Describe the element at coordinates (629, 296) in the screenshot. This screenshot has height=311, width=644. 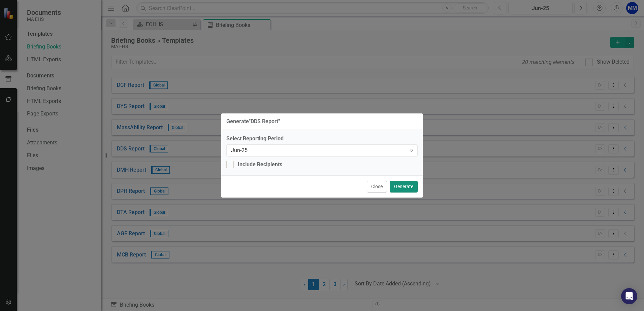
I see `div: Open Intercom Messenger` at that location.